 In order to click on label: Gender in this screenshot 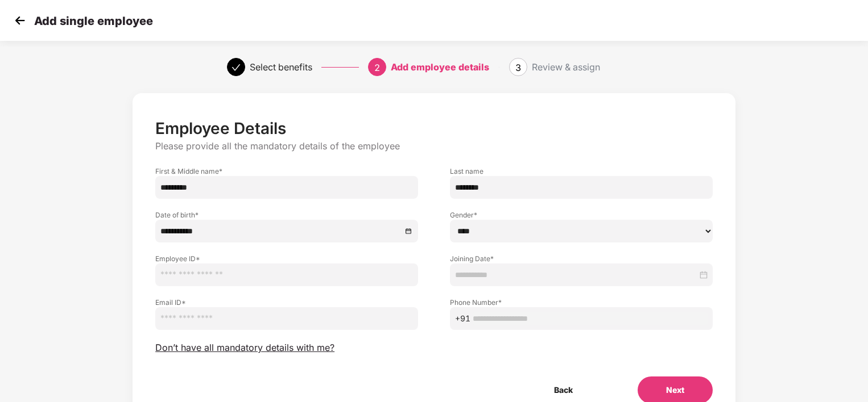, I will do `click(581, 215)`.